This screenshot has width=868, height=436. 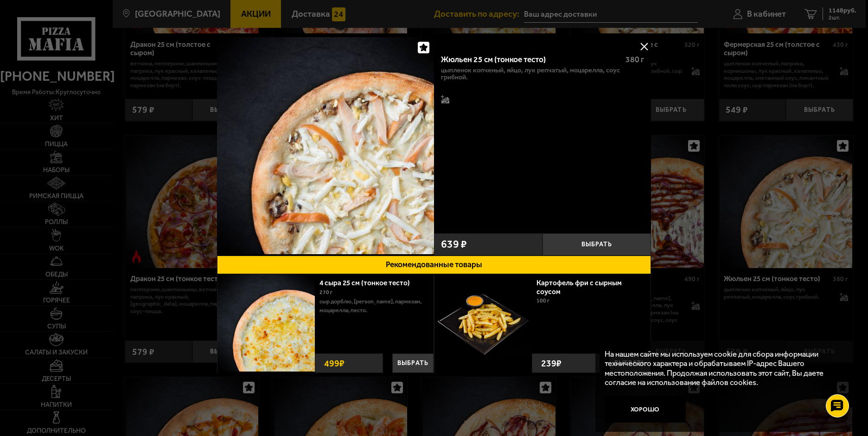 I want to click on span: 380 г, so click(x=635, y=59).